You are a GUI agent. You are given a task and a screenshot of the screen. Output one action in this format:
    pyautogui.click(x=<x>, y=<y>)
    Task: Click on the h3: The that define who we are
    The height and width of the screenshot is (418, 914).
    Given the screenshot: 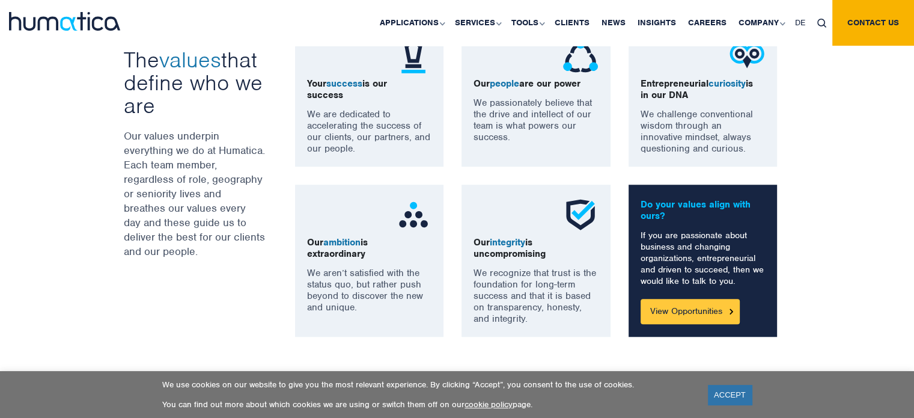 What is the action you would take?
    pyautogui.click(x=194, y=82)
    